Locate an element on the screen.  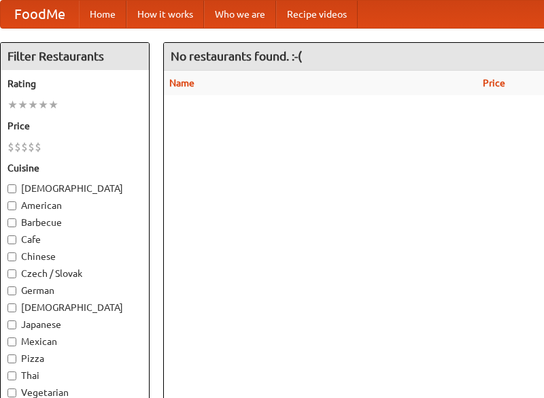
a: FoodMe is located at coordinates (39, 14).